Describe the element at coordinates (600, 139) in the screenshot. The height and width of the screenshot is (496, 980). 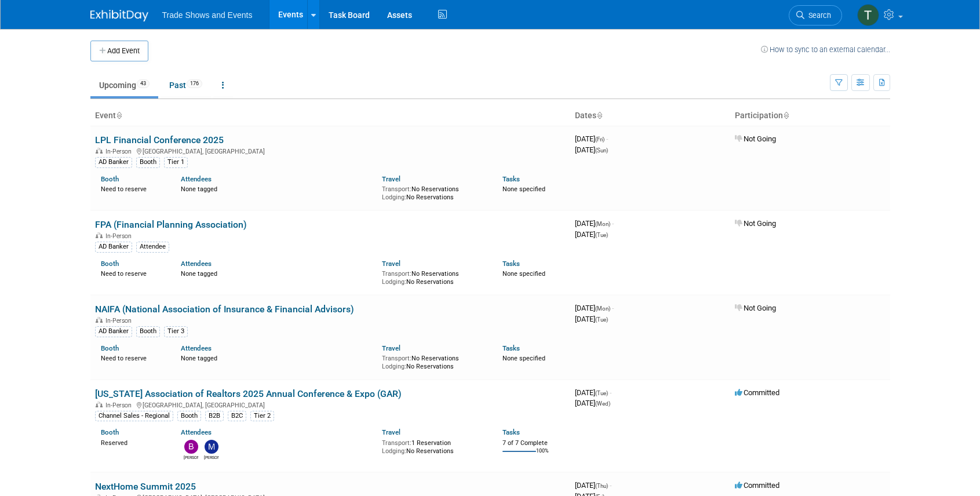
I see `span: (Fri)` at that location.